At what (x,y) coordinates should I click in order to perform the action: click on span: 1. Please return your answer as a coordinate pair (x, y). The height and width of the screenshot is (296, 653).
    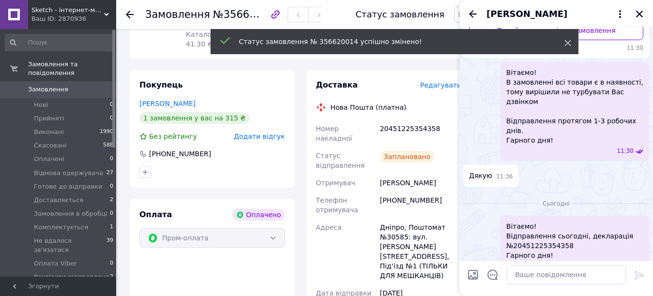
    Looking at the image, I should click on (111, 228).